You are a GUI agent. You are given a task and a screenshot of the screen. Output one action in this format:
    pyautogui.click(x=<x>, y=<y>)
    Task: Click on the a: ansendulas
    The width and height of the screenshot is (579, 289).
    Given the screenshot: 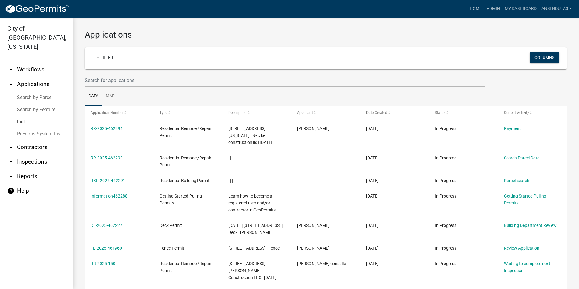 What is the action you would take?
    pyautogui.click(x=556, y=9)
    